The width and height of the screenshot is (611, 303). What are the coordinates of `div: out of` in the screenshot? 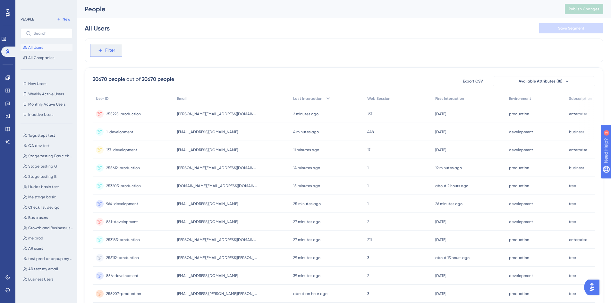 It's located at (133, 79).